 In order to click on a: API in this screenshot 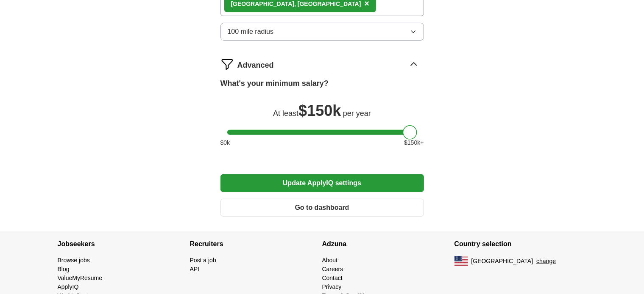, I will do `click(194, 269)`.